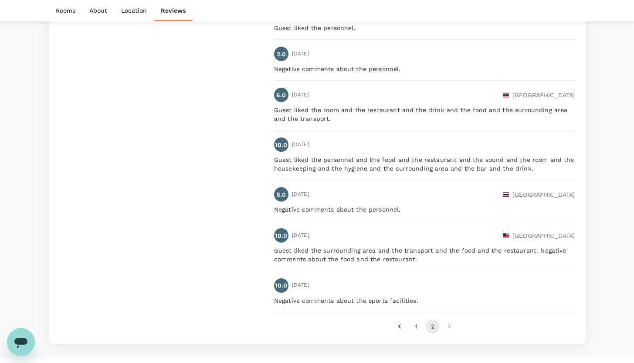 The width and height of the screenshot is (634, 363). I want to click on p: Negative comments about the sports facilities., so click(425, 300).